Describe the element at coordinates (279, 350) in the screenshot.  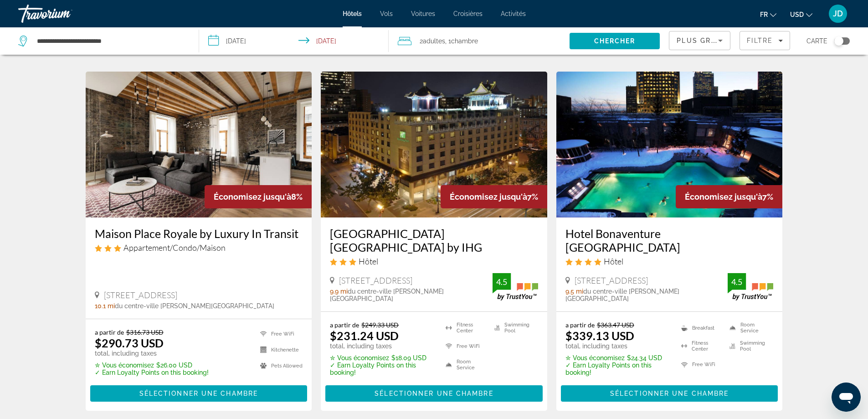
I see `li: Kitchenette` at that location.